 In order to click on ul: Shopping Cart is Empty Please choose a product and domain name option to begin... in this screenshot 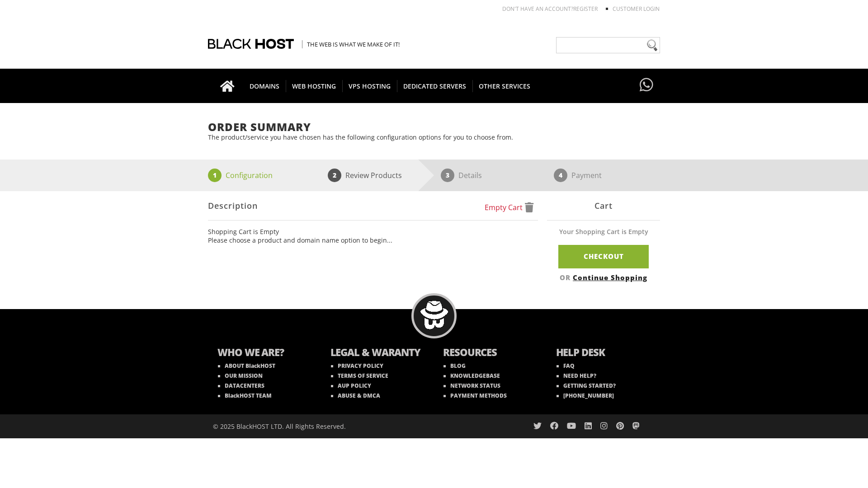, I will do `click(373, 236)`.